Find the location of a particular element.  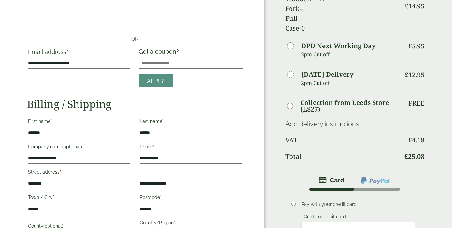

bdi: 25.08 is located at coordinates (415, 157).